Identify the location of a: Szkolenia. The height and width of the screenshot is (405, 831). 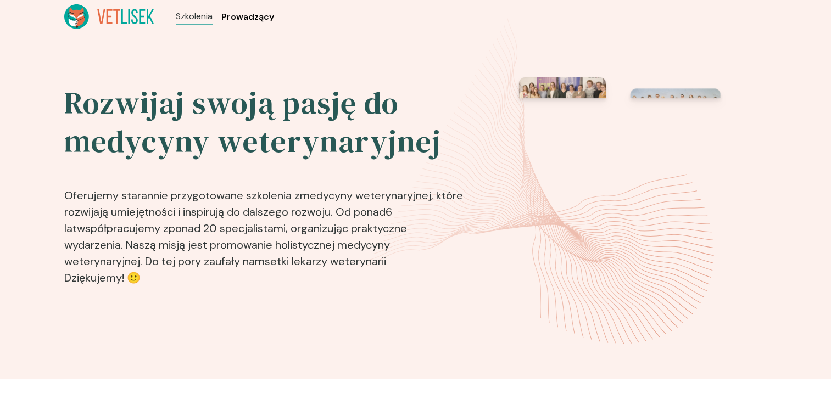
(194, 16).